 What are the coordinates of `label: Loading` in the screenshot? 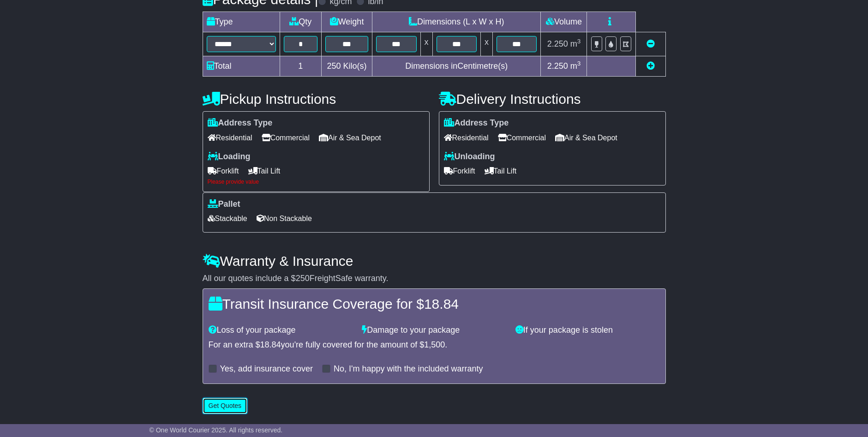 It's located at (228, 157).